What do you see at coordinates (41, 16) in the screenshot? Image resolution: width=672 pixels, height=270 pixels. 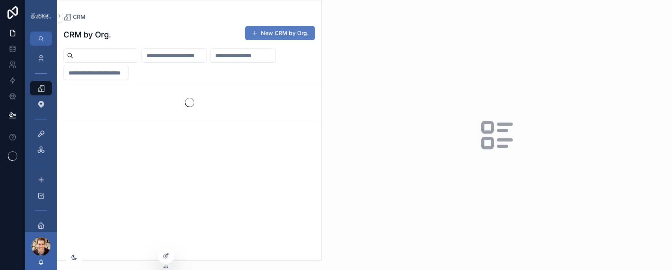 I see `img: App logo` at bounding box center [41, 16].